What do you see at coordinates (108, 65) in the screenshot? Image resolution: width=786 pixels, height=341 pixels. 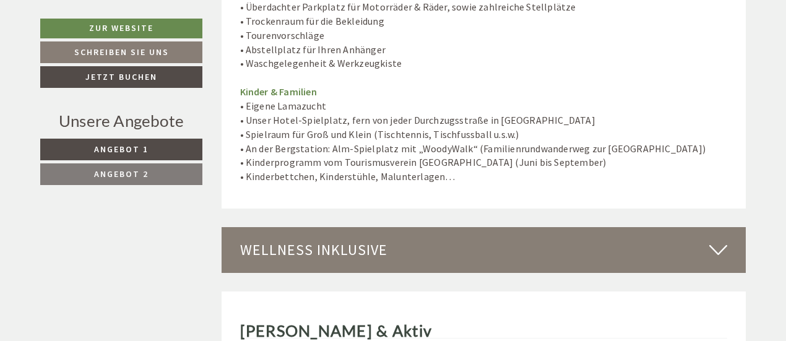 I see `small: 11:31` at bounding box center [108, 65].